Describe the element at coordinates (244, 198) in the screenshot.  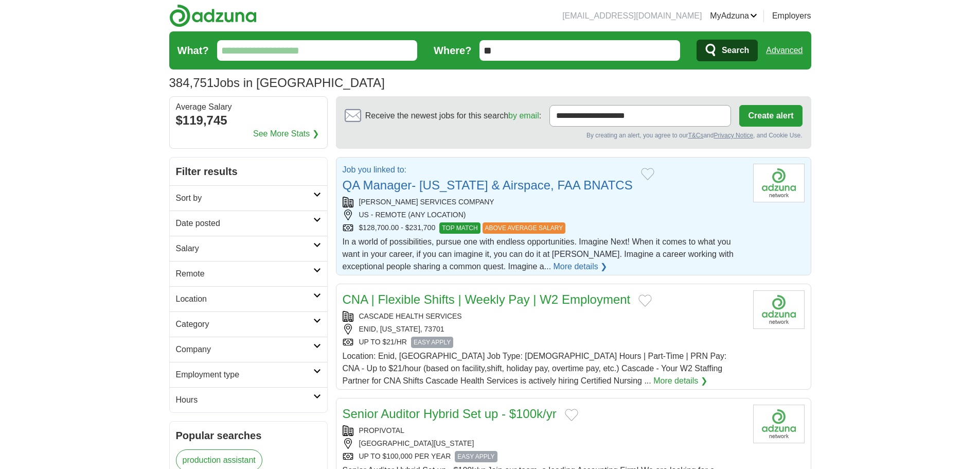
I see `h2: Sort by` at that location.